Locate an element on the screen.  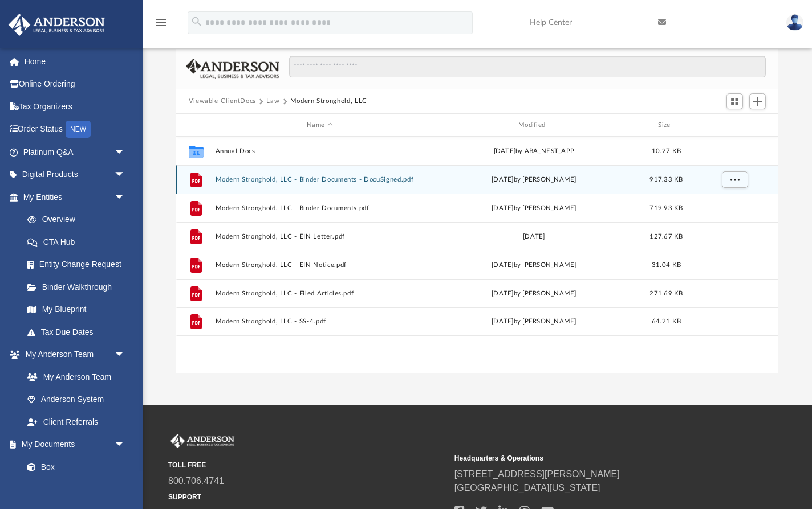
button: Switch to Grid View is located at coordinates (735, 101).